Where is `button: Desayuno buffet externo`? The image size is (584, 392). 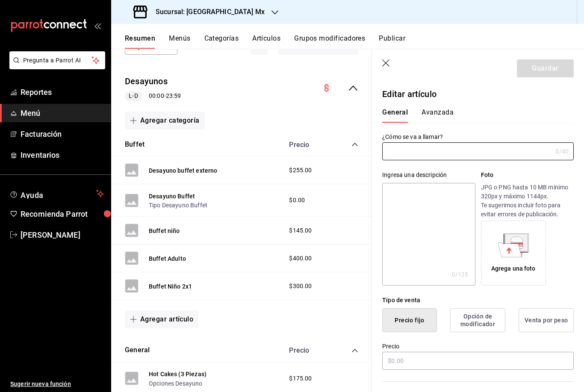
button: Desayuno buffet externo is located at coordinates (183, 171).